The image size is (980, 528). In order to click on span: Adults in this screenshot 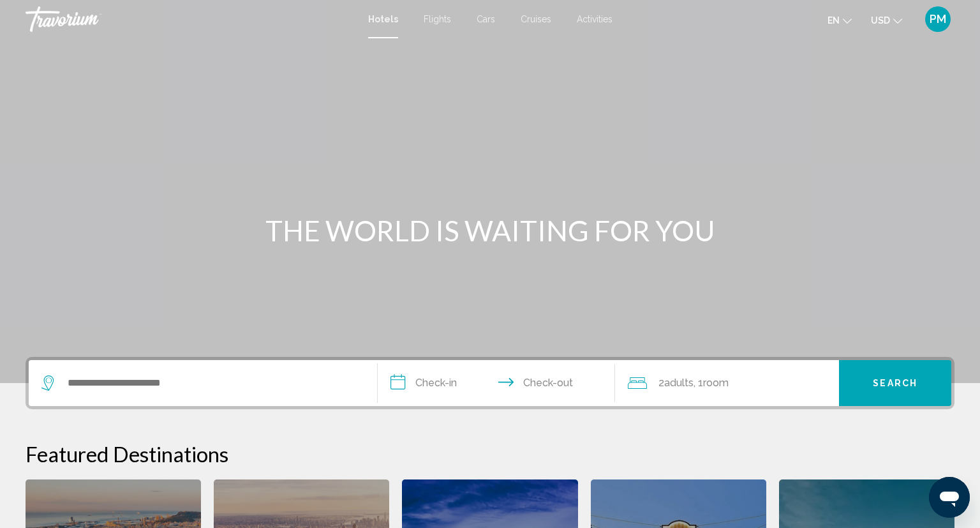, I will do `click(679, 383)`.